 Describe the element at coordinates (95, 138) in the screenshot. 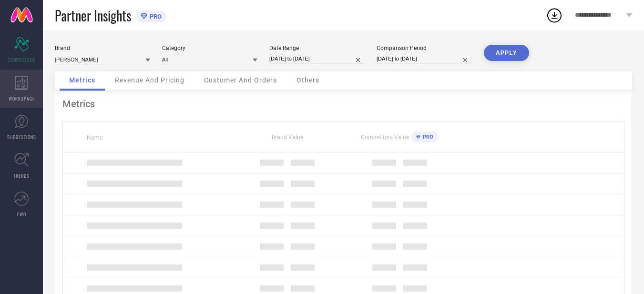

I see `span: Name` at that location.